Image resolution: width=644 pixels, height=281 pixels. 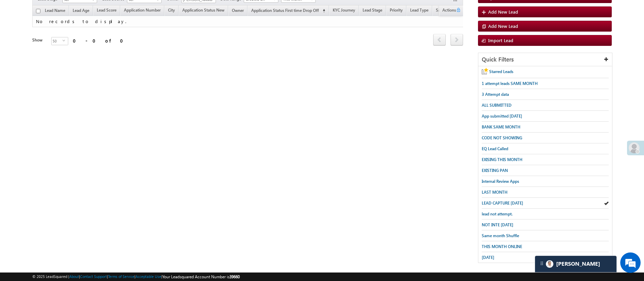 I want to click on a: Lead Name, so click(x=55, y=11).